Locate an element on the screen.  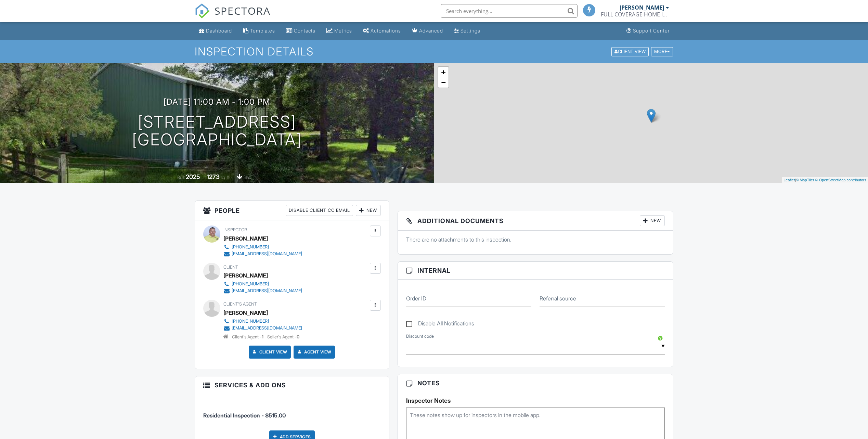
a: Agent View is located at coordinates (314, 352).